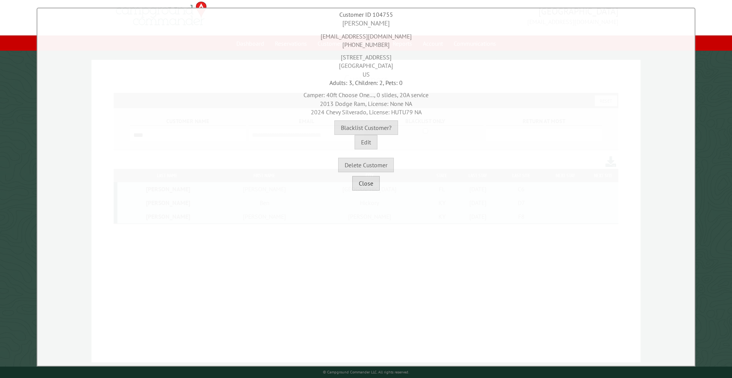 Image resolution: width=732 pixels, height=378 pixels. What do you see at coordinates (366, 142) in the screenshot?
I see `button: Edit` at bounding box center [366, 142].